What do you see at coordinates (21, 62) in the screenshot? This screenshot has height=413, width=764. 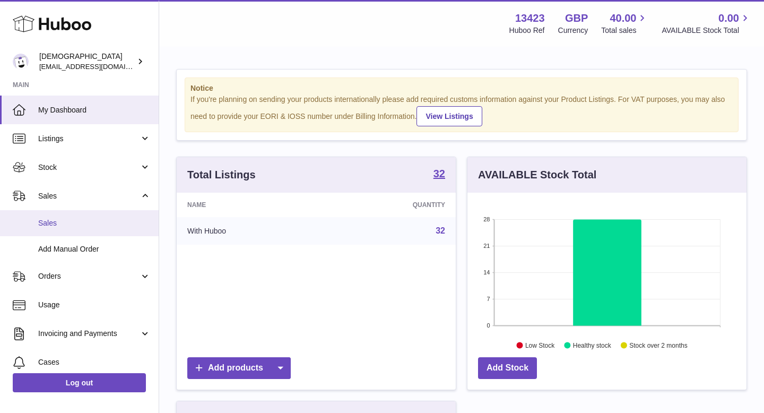 I see `img: olgazyuz@outlook.com` at bounding box center [21, 62].